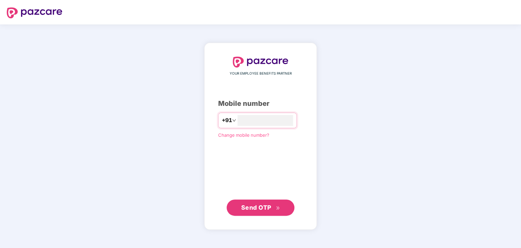 The width and height of the screenshot is (521, 248). I want to click on span: +91, so click(227, 120).